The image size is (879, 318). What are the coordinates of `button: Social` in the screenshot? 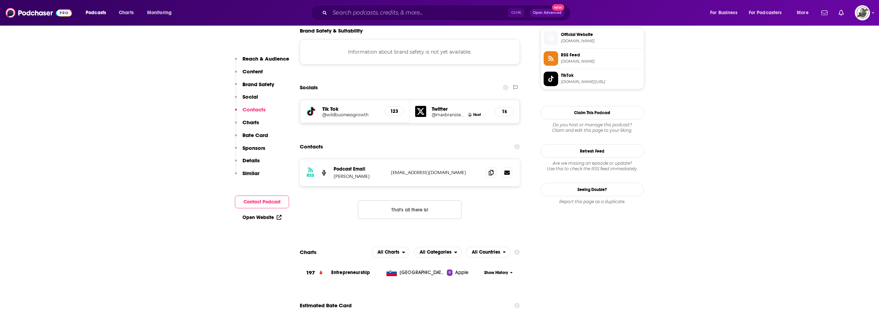 It's located at (246, 100).